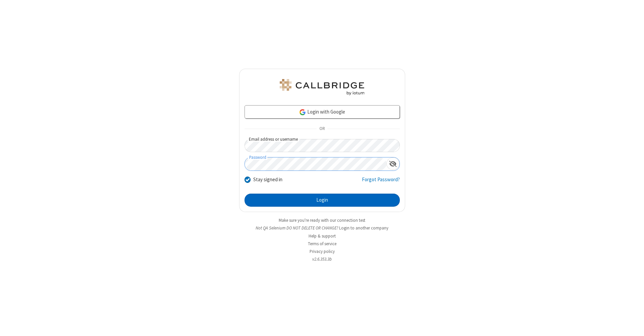 This screenshot has width=644, height=336. Describe the element at coordinates (322, 129) in the screenshot. I see `span: OR` at that location.